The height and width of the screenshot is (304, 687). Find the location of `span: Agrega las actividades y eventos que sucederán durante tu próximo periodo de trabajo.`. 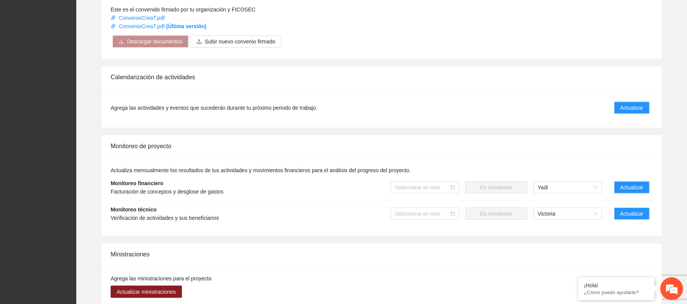

span: Agrega las actividades y eventos que sucederán durante tu próximo periodo de trabajo. is located at coordinates (214, 108).